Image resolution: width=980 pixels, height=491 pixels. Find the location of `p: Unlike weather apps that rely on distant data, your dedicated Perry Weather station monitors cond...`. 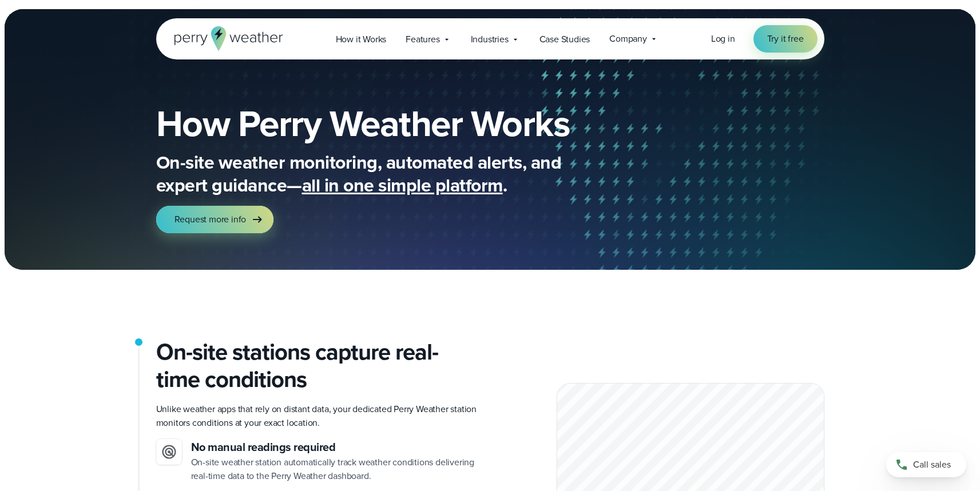

p: Unlike weather apps that rely on distant data, your dedicated Perry Weather station monitors cond... is located at coordinates (319, 417).